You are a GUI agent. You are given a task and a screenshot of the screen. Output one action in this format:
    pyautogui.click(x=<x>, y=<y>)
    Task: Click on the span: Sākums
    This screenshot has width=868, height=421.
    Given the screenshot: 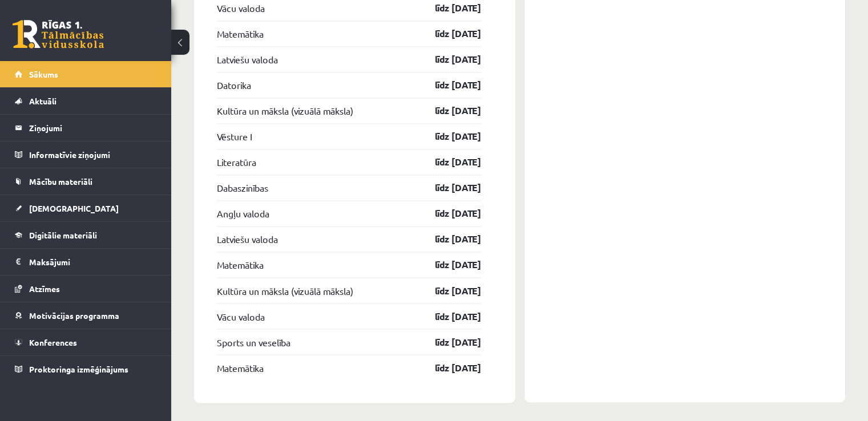 What is the action you would take?
    pyautogui.click(x=43, y=74)
    